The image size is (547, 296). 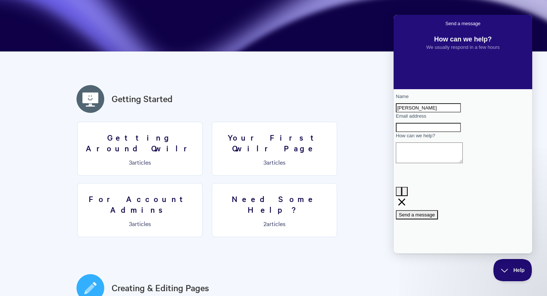 What do you see at coordinates (140, 142) in the screenshot?
I see `h3: Getting Around Qwilr` at bounding box center [140, 142].